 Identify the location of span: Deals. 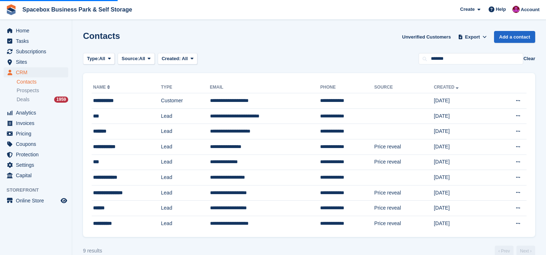
(23, 100).